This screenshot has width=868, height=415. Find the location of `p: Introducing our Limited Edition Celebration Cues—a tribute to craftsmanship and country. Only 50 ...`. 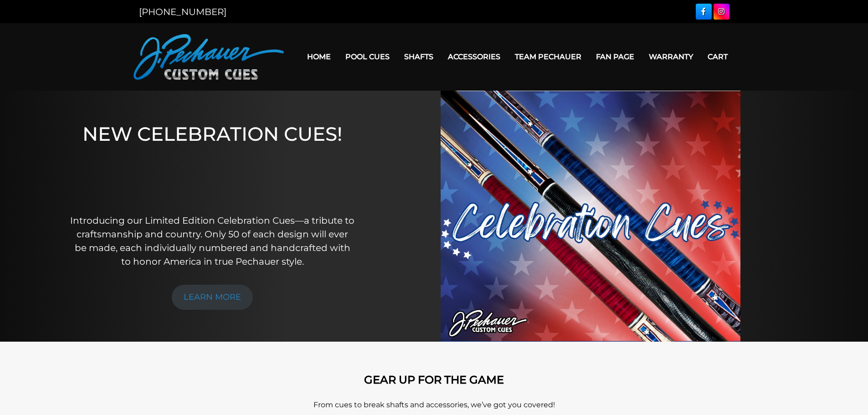

p: Introducing our Limited Edition Celebration Cues—a tribute to craftsmanship and country. Only 50 ... is located at coordinates (213, 241).